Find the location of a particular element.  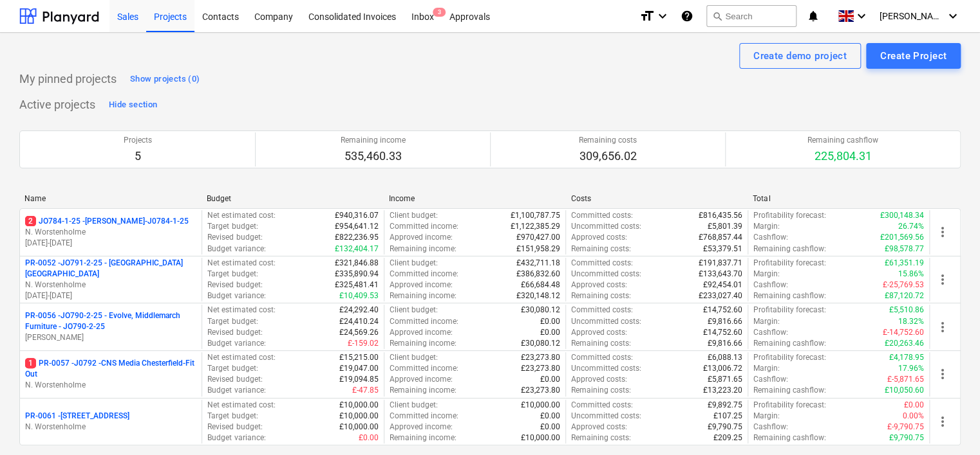

p: £24,410.24 is located at coordinates (359, 321).